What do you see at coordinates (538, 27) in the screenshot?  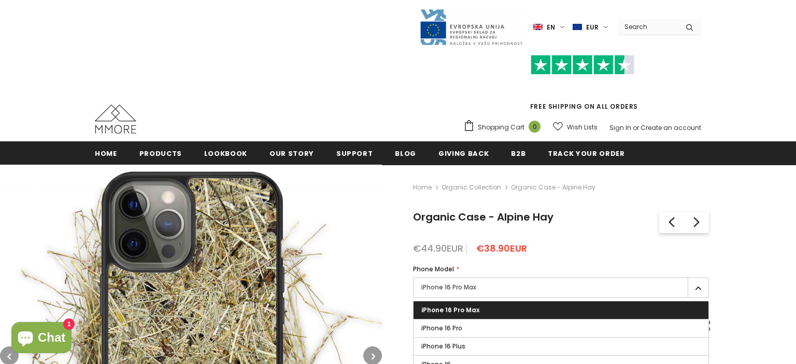 I see `img: i-lang-1.png` at bounding box center [538, 27].